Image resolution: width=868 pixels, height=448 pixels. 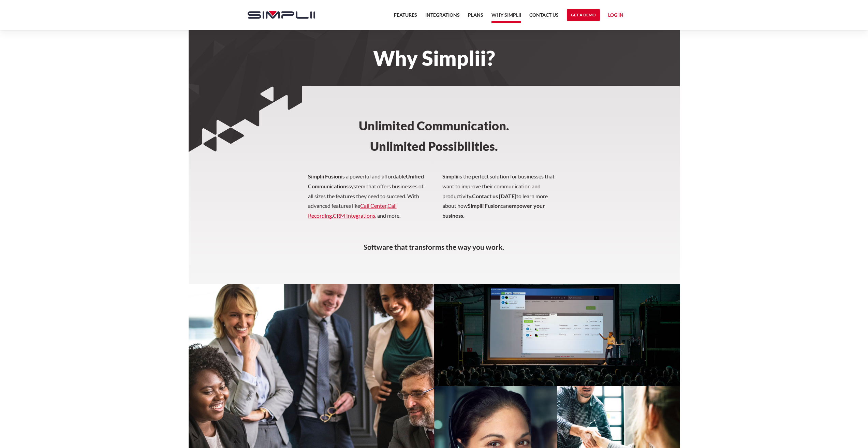 What do you see at coordinates (476, 17) in the screenshot?
I see `a: Plans` at bounding box center [476, 17].